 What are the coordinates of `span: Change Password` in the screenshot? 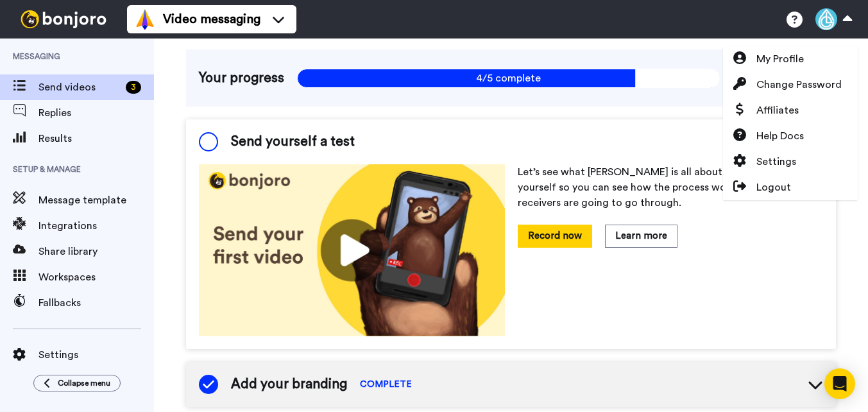 It's located at (798, 85).